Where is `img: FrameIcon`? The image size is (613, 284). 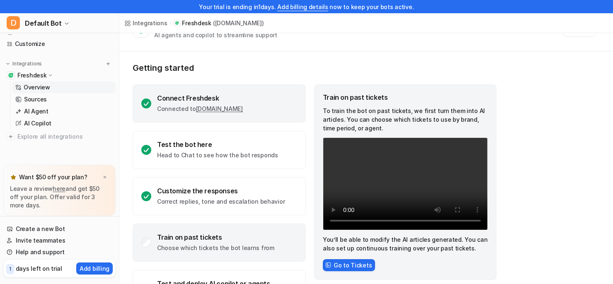
img: FrameIcon is located at coordinates (328, 265).